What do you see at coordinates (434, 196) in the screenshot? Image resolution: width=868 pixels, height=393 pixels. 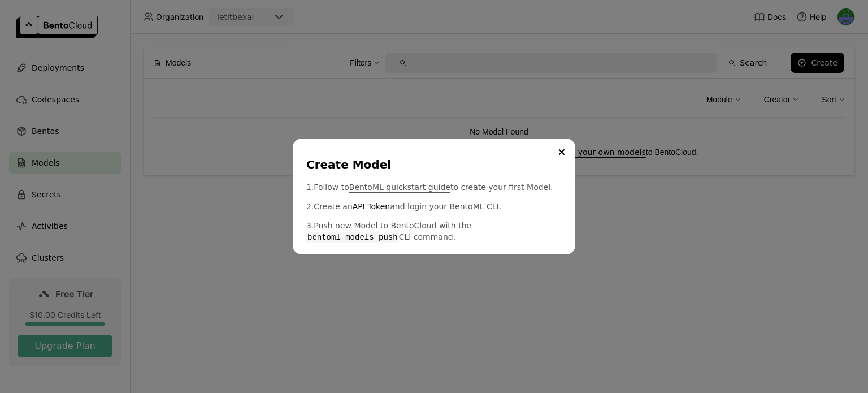 I see `div: dialog` at bounding box center [434, 196].